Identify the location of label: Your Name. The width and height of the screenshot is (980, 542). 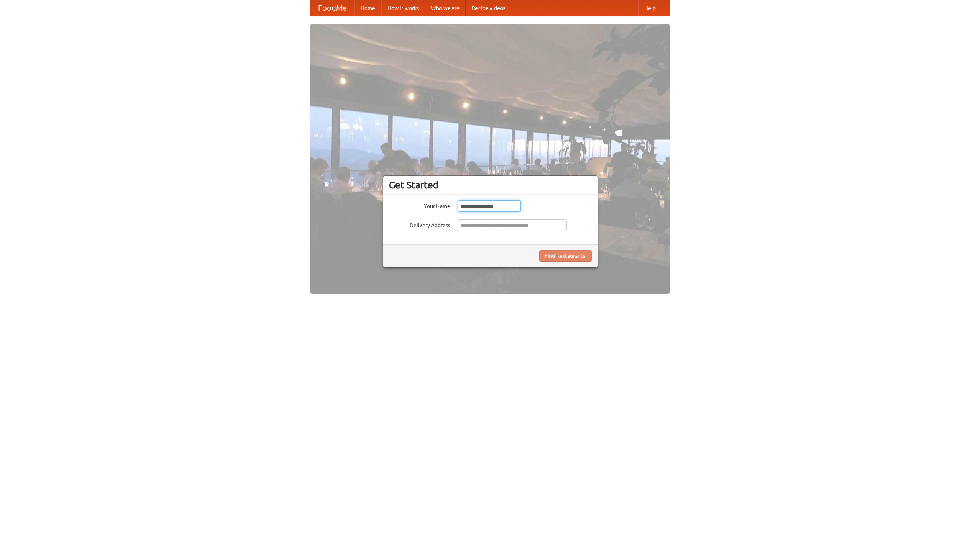
(420, 205).